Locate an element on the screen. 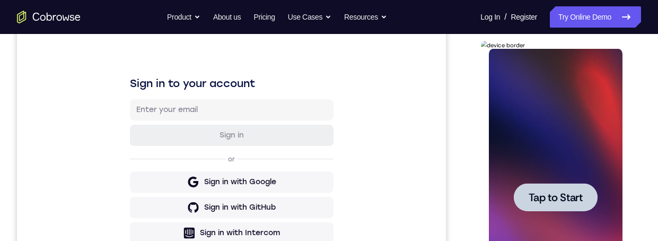 The width and height of the screenshot is (658, 241). button: Resources is located at coordinates (365, 17).